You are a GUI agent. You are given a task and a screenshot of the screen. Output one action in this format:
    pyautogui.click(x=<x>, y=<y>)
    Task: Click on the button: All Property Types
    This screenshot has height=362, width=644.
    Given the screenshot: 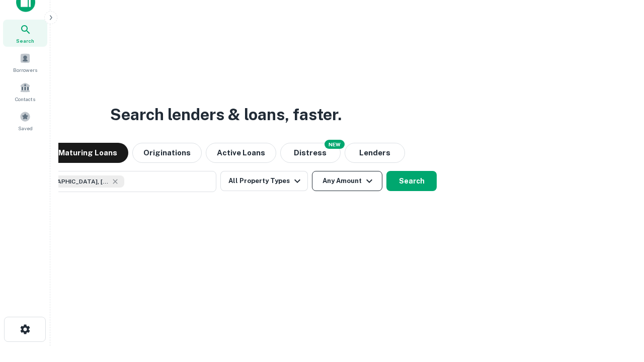 What is the action you would take?
    pyautogui.click(x=264, y=181)
    